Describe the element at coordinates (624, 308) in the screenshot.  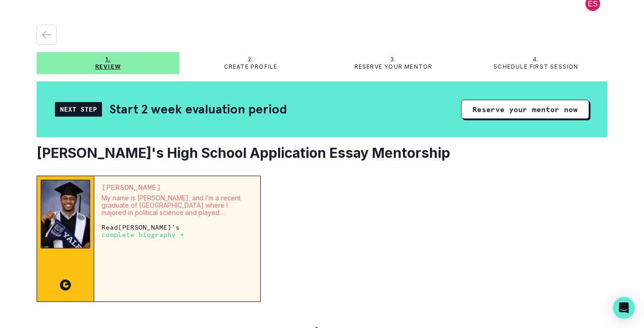
I see `div: Open Intercom Messenger` at that location.